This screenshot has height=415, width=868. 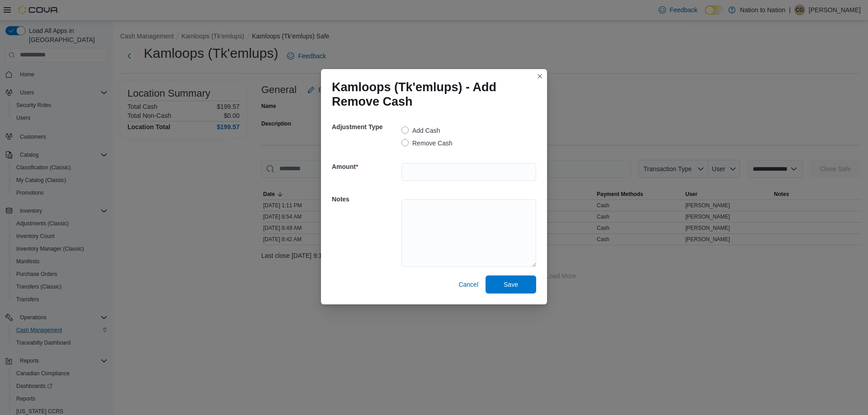 I want to click on label: Remove Cash, so click(x=426, y=143).